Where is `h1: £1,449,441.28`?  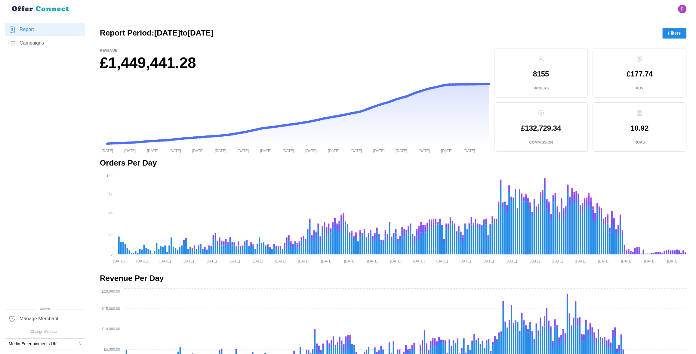 h1: £1,449,441.28 is located at coordinates (295, 63).